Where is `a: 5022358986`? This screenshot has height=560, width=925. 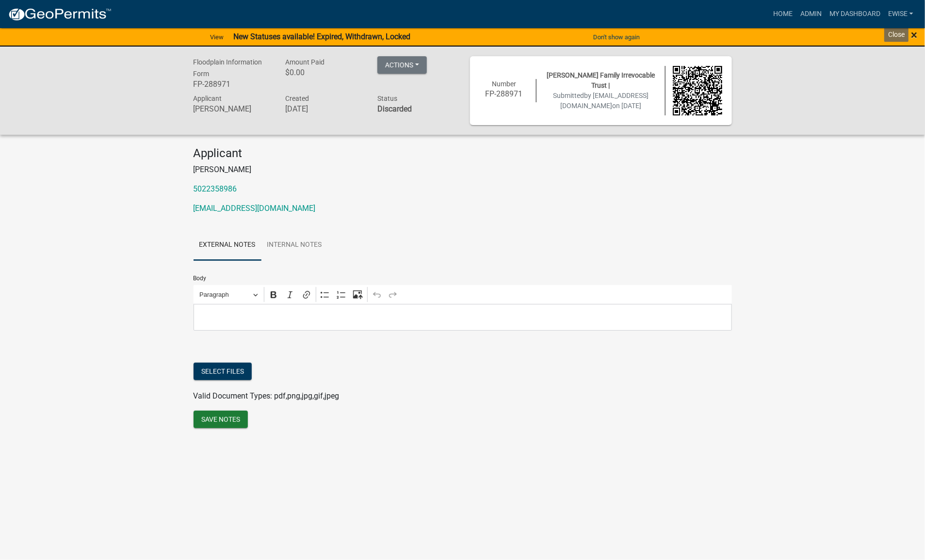
a: 5022358986 is located at coordinates (215, 188).